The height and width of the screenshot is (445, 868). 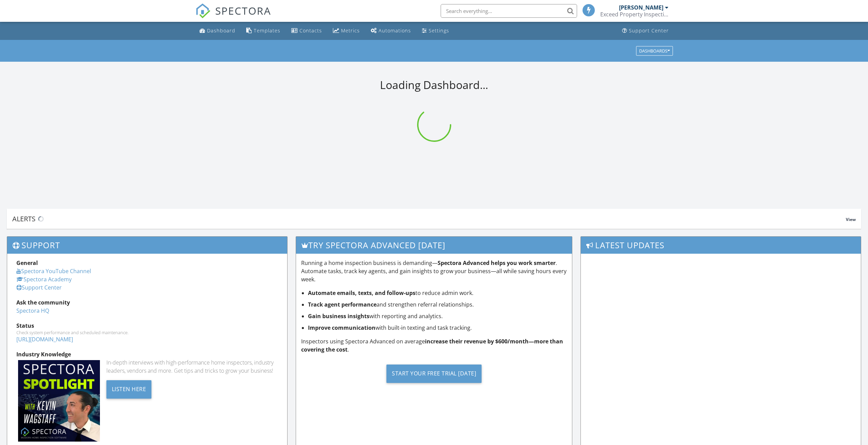 What do you see at coordinates (233, 17) in the screenshot?
I see `a: SPECTORA` at bounding box center [233, 17].